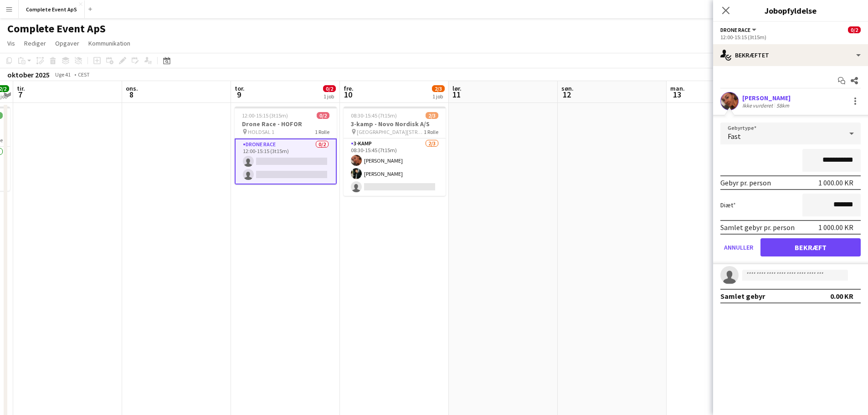 The width and height of the screenshot is (868, 415). What do you see at coordinates (28, 75) in the screenshot?
I see `div: oktober 2025` at bounding box center [28, 75].